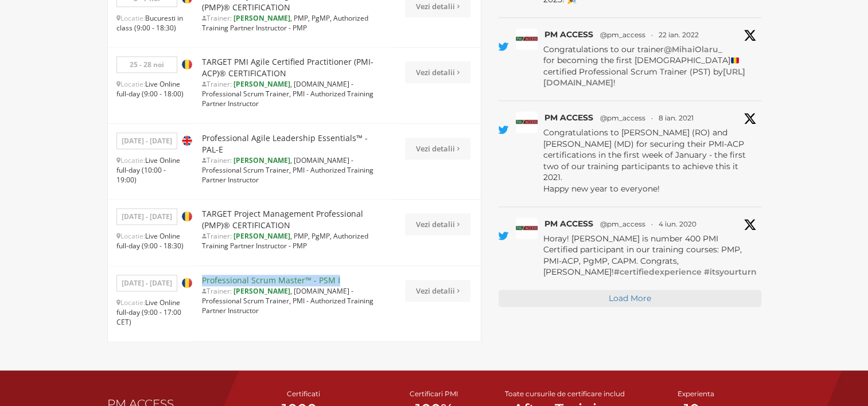  Describe the element at coordinates (294, 220) in the screenshot. I see `a: TARGET Project Management Professional (PMP)® CERTIFICATION` at that location.